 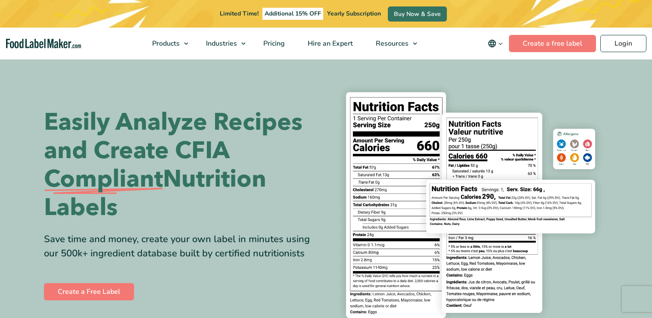 I want to click on a: Create a Free Label, so click(x=89, y=292).